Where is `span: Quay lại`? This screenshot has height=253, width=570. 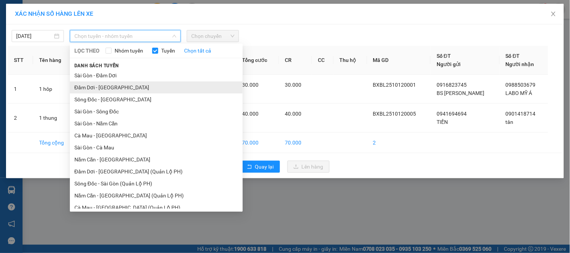
span: Quay lại is located at coordinates (265, 167).